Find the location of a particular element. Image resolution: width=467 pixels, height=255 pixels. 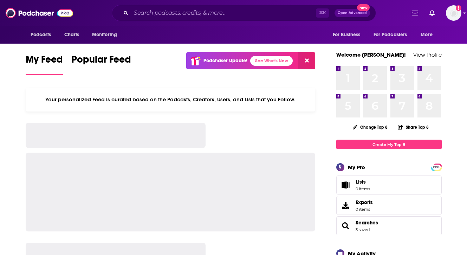

span: Logged in as ynesbit is located at coordinates (454, 13).